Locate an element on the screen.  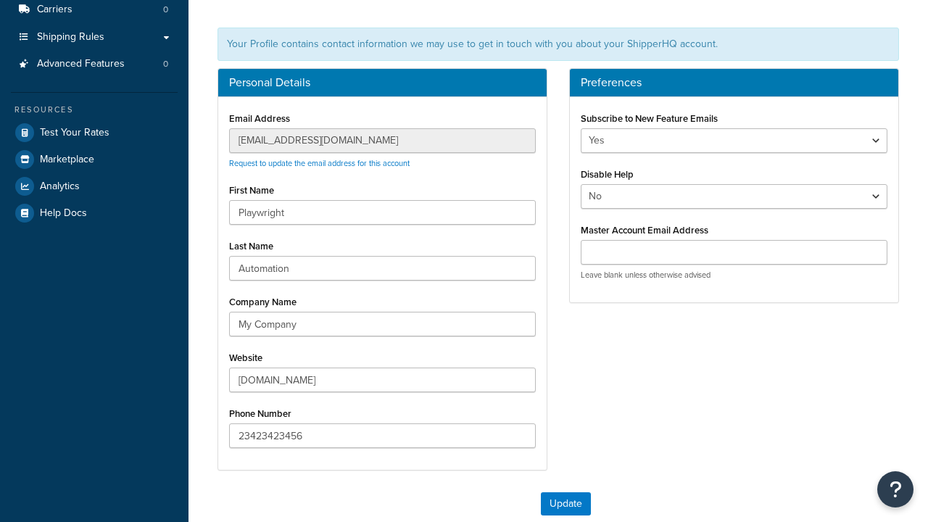
a: Shipping Rules is located at coordinates (94, 37).